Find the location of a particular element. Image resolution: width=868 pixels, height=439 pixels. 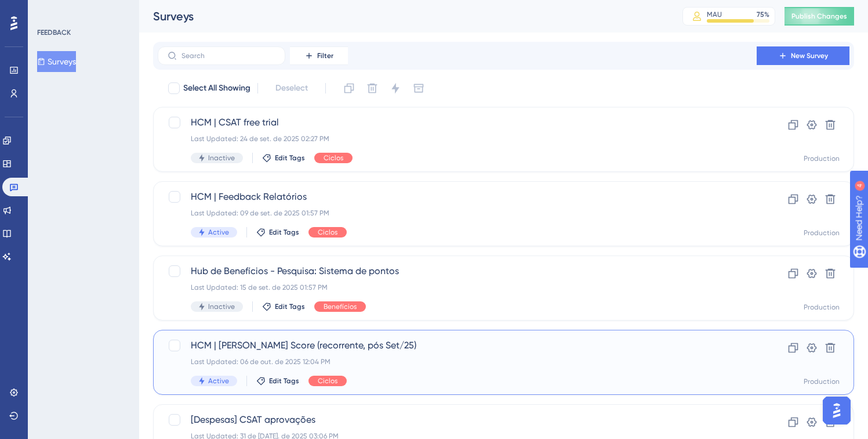

div: Last Updated: 09 de set. de 2025 01:57 PM is located at coordinates (457, 213).